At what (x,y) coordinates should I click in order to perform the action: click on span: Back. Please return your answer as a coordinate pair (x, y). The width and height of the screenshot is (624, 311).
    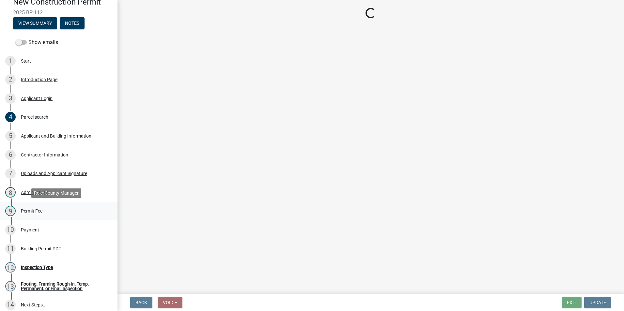
    Looking at the image, I should click on (141, 303).